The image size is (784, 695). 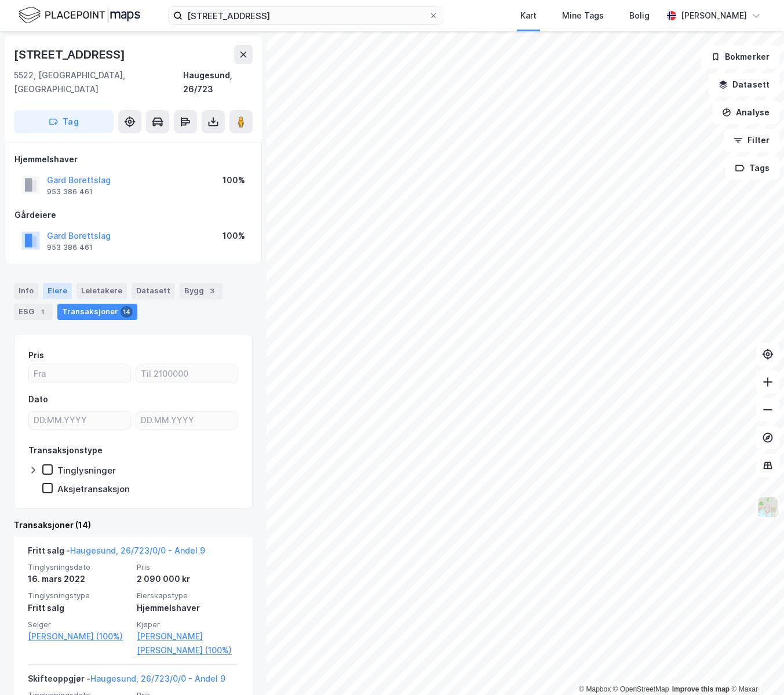 I want to click on span: Selger, so click(x=79, y=624).